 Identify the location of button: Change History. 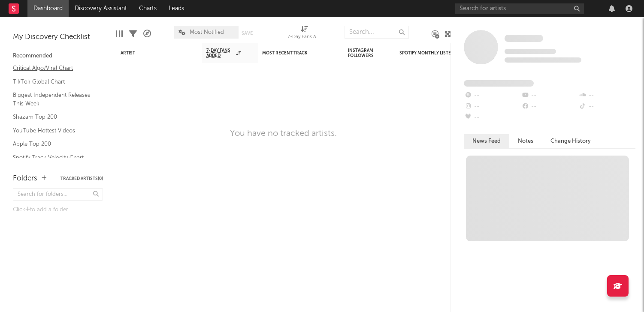
(570, 142).